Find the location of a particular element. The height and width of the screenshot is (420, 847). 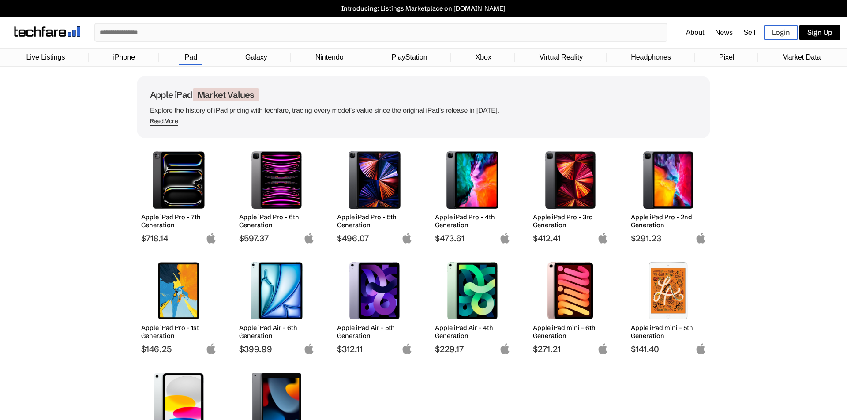

img: Apple iPad Pro 7th Generation is located at coordinates (179, 180).